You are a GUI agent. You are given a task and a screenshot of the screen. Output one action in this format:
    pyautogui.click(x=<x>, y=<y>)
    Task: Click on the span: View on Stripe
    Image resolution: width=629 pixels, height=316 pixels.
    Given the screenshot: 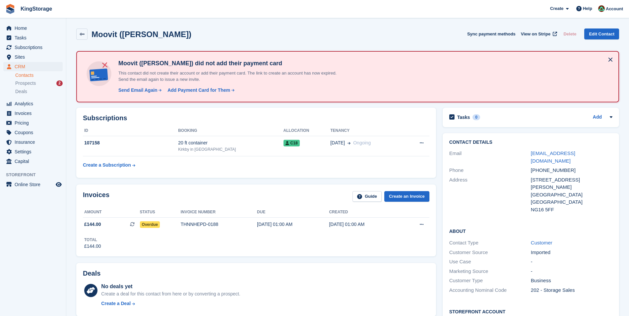 What is the action you would take?
    pyautogui.click(x=535, y=34)
    